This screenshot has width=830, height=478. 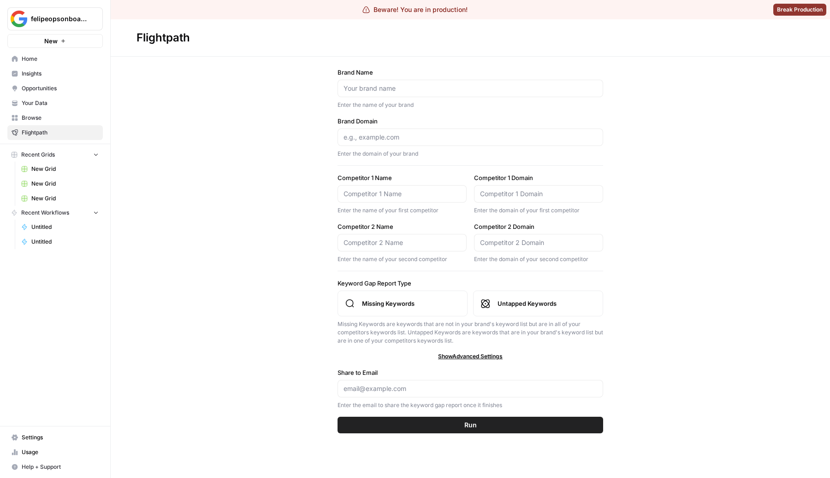 I want to click on input: email@example.com, so click(x=470, y=389).